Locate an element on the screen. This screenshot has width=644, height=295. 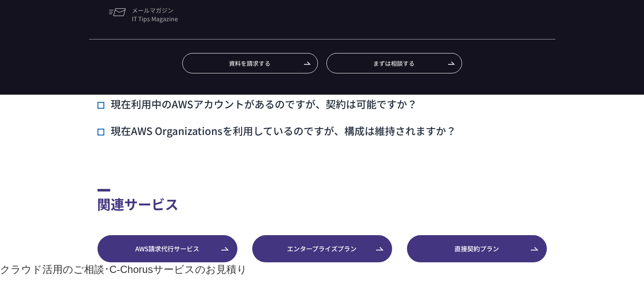
span: メールマガジン IT Tips Magazine is located at coordinates (168, 15).